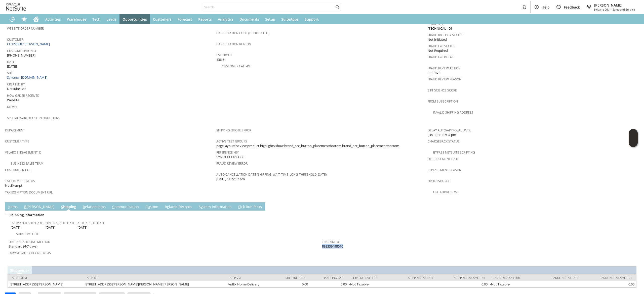 This screenshot has width=644, height=294. I want to click on a: Estimated Ship Date, so click(27, 223).